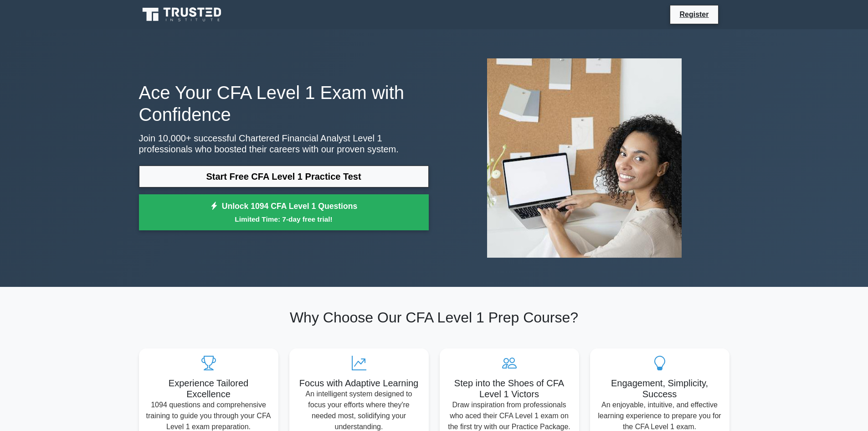  I want to click on h5: Experience Tailored Excellence, so click(208, 389).